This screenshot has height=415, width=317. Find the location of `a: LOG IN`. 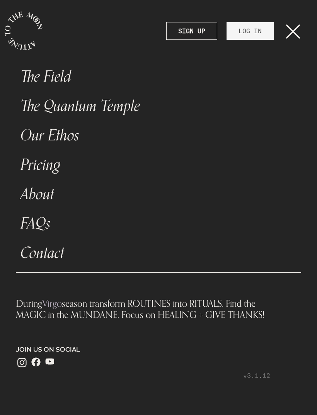

a: LOG IN is located at coordinates (250, 31).